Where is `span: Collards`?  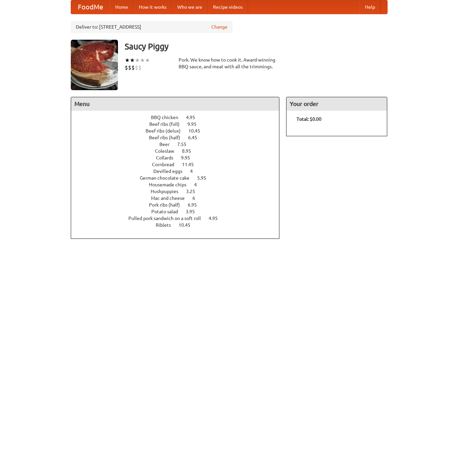
span: Collards is located at coordinates (168, 157).